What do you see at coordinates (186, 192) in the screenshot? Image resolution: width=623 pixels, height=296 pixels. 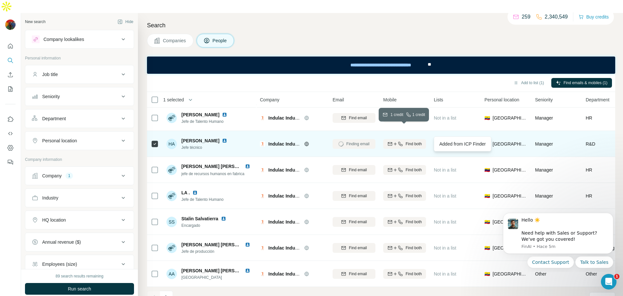 I see `span: LA .` at bounding box center [186, 192].